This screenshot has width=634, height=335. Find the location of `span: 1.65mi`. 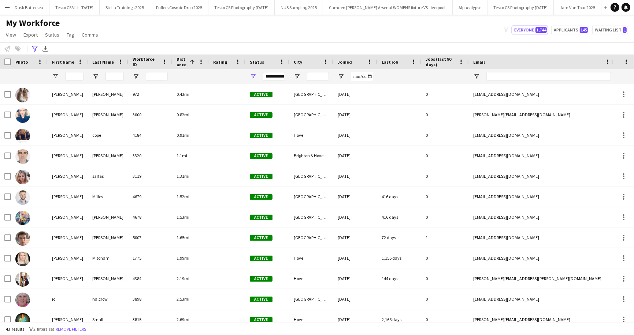

span: 1.65mi is located at coordinates (183, 238).